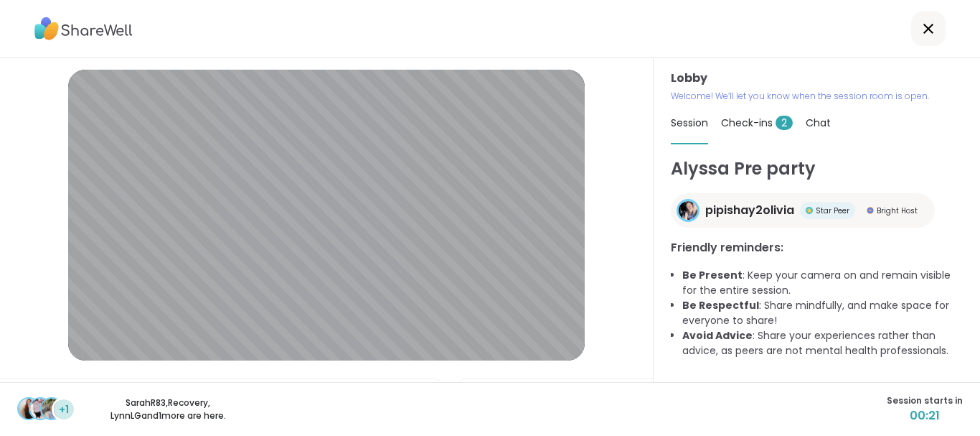 The image size is (980, 436). What do you see at coordinates (817, 169) in the screenshot?
I see `h1: Alyssa Pre party` at bounding box center [817, 169].